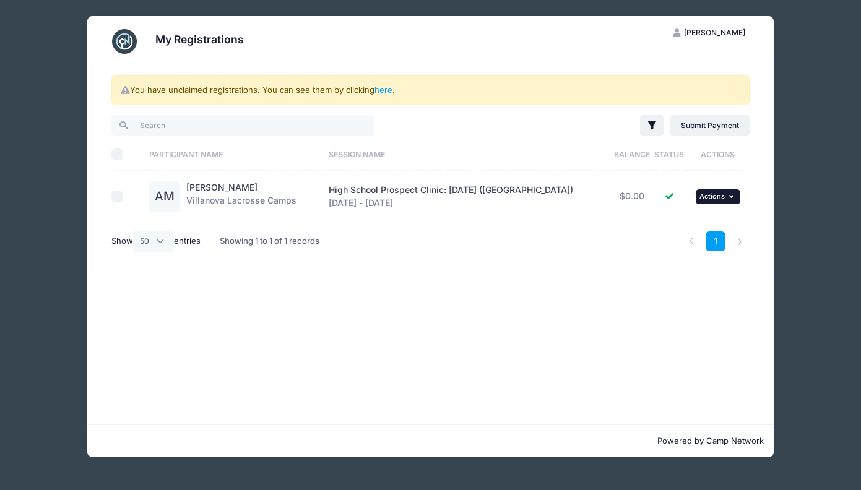 The image size is (861, 490). Describe the element at coordinates (154, 241) in the screenshot. I see `select: Showentries` at that location.